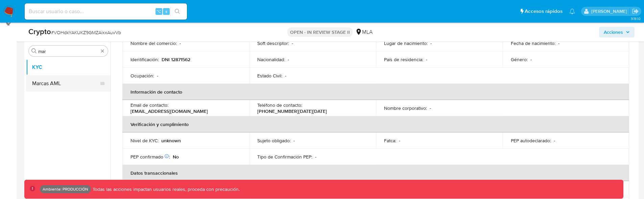  Describe the element at coordinates (572, 11) in the screenshot. I see `a: Notificaciones` at that location.